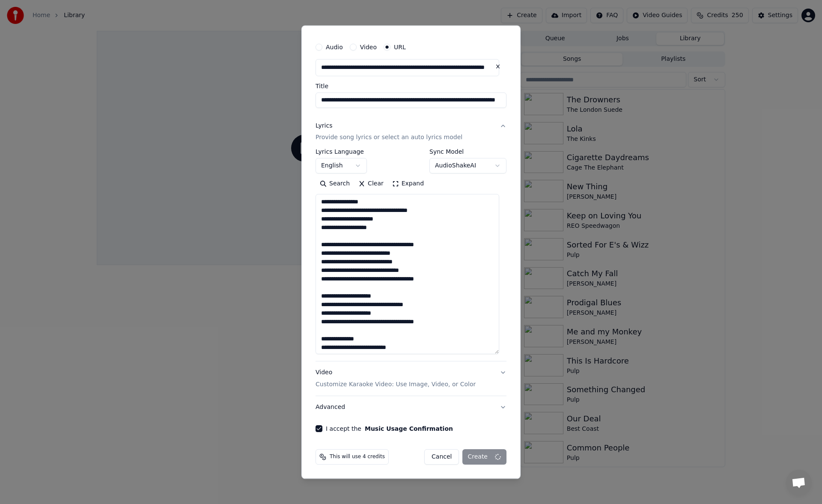 This screenshot has width=822, height=504. I want to click on button: Search, so click(335, 184).